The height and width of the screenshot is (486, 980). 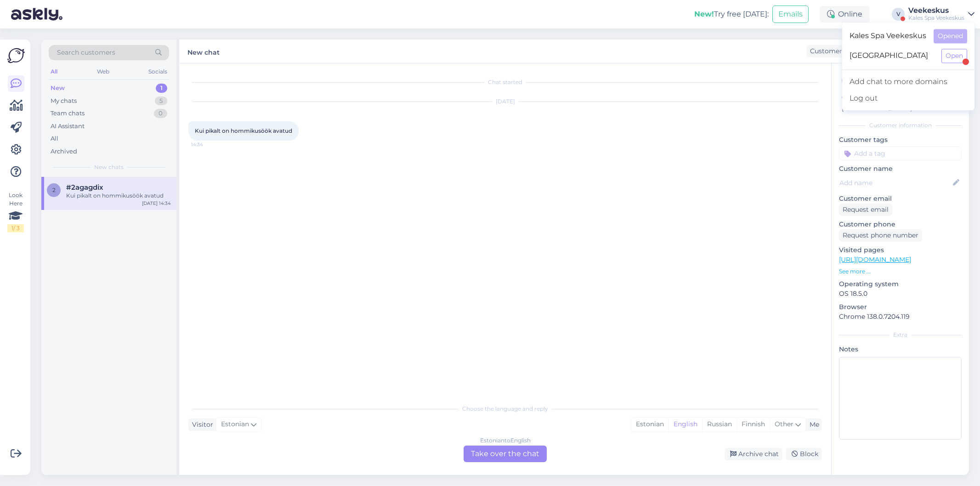 I want to click on span: New chats, so click(x=109, y=167).